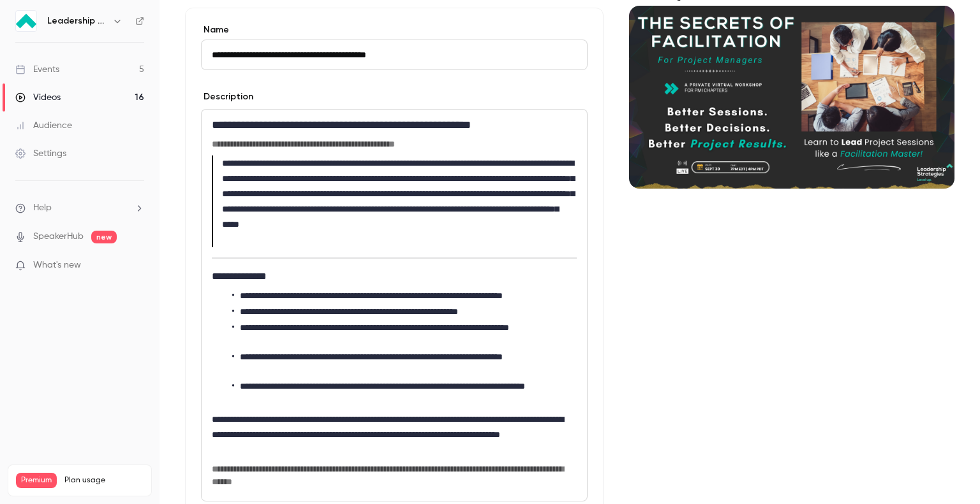 The image size is (980, 504). What do you see at coordinates (227, 97) in the screenshot?
I see `label: Description` at bounding box center [227, 97].